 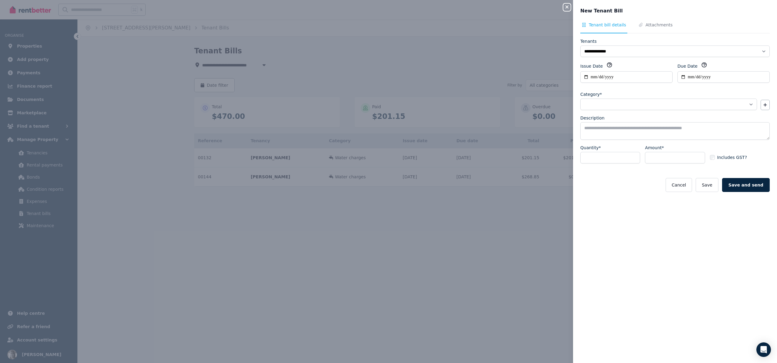 What do you see at coordinates (713, 158) in the screenshot?
I see `input: Includes GST?` at bounding box center [713, 158].